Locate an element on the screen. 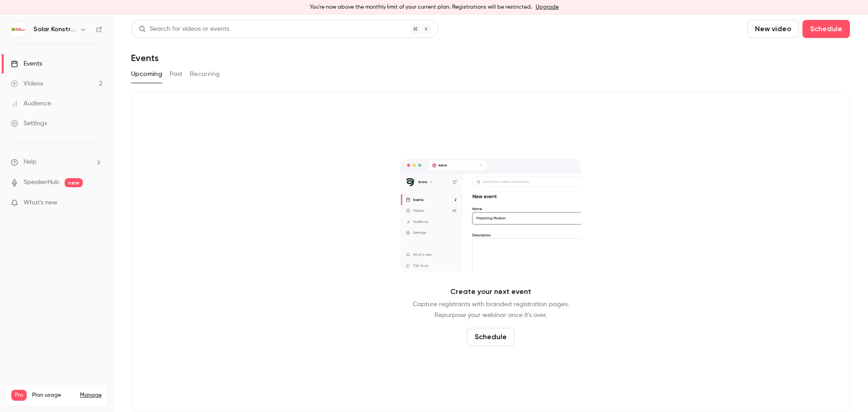  a: Upgrade is located at coordinates (547, 7).